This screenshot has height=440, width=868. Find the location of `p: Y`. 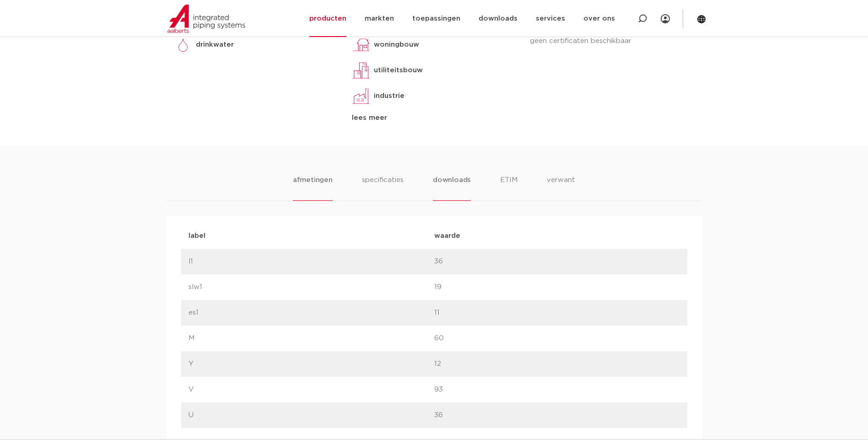

p: Y is located at coordinates (311, 364).